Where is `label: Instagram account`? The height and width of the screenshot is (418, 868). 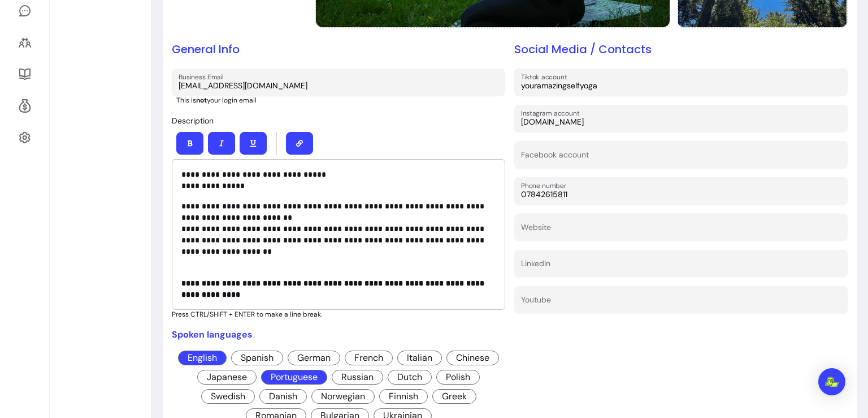
label: Instagram account is located at coordinates (552, 112).